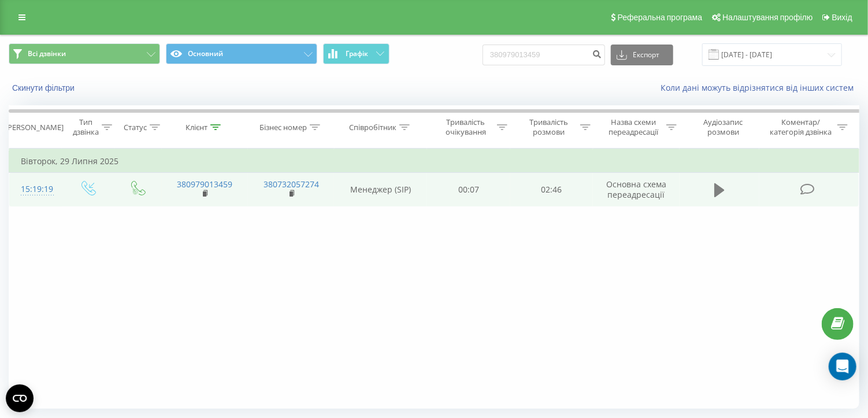 This screenshot has width=868, height=418. Describe the element at coordinates (723, 127) in the screenshot. I see `div: Аудіозапис розмови` at that location.